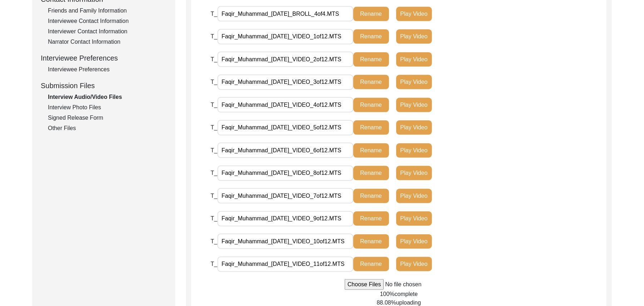  Describe the element at coordinates (408, 302) in the screenshot. I see `span: uploading` at that location.